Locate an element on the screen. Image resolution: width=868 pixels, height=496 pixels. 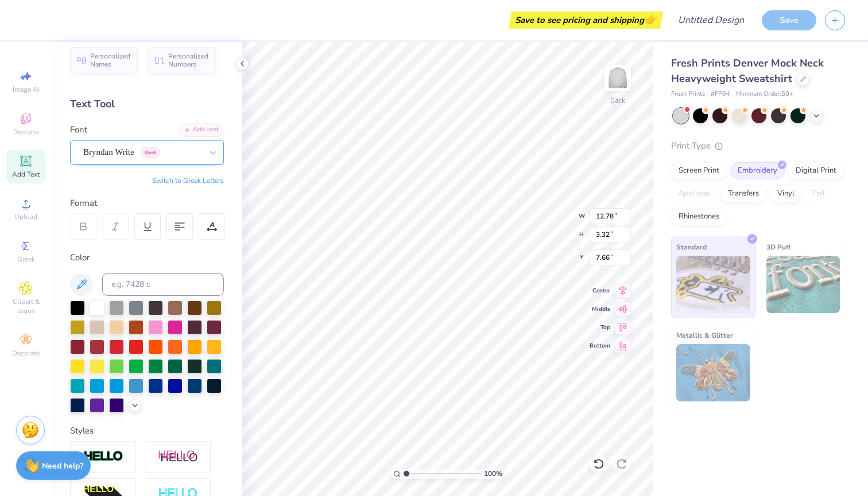
div: Screen Print is located at coordinates (699, 171).